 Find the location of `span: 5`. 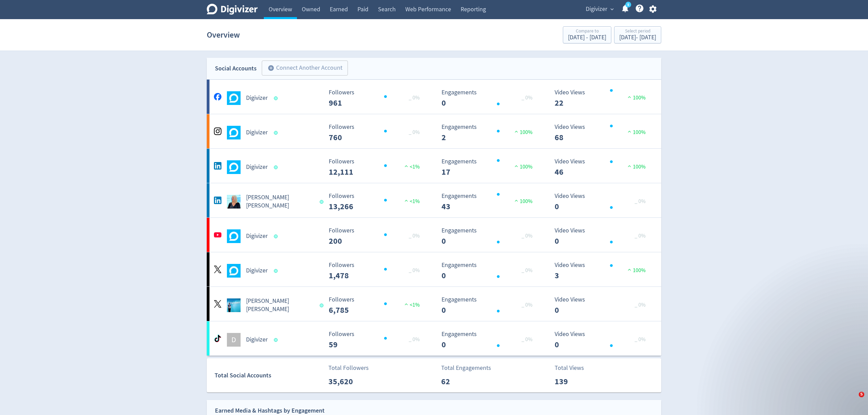

span: 5 is located at coordinates (862, 394).